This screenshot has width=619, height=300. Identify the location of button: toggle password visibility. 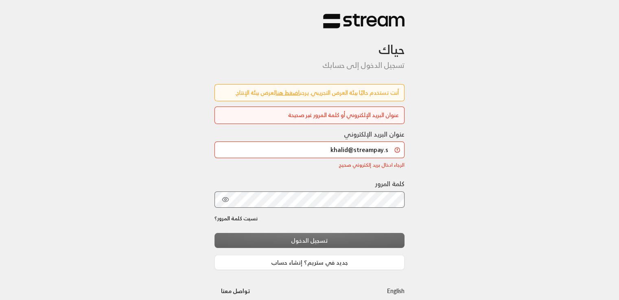
(226, 200).